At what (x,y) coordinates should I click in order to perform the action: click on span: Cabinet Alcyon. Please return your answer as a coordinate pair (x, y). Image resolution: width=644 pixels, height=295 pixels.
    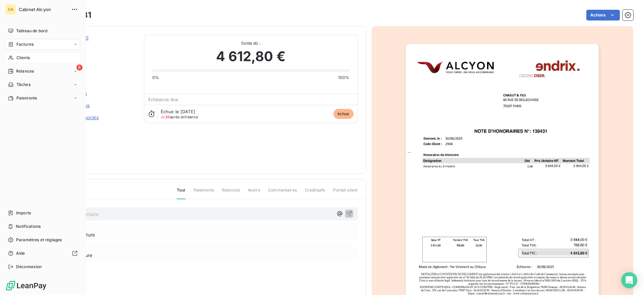
    Looking at the image, I should click on (43, 9).